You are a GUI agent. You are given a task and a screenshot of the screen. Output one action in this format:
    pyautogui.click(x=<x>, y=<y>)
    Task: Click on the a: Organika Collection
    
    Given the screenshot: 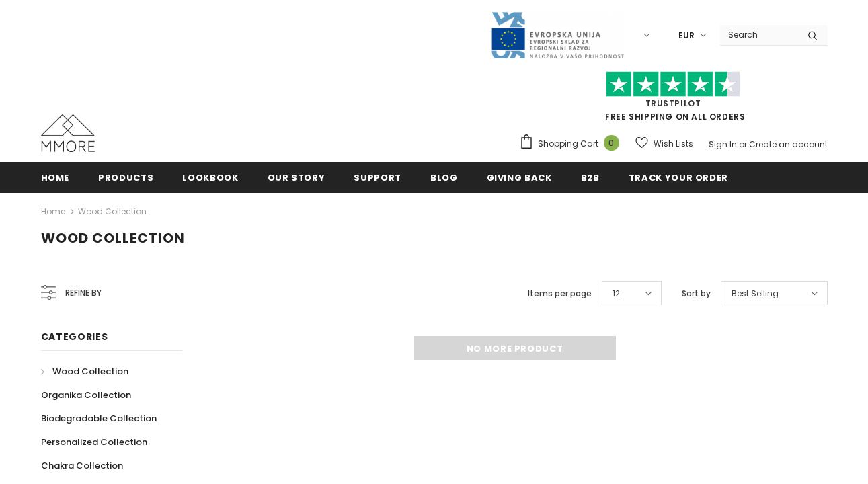 What is the action you would take?
    pyautogui.click(x=86, y=395)
    